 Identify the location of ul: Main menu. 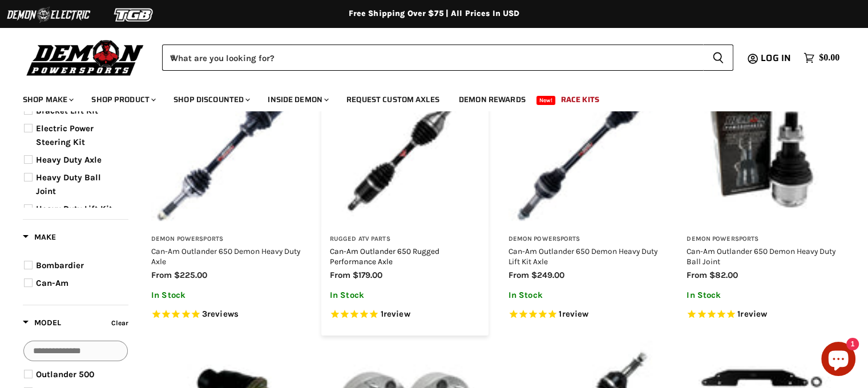
(425, 97).